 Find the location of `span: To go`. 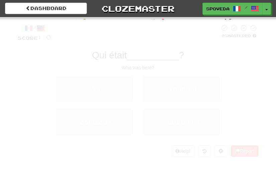

span: To go is located at coordinates (199, 21).